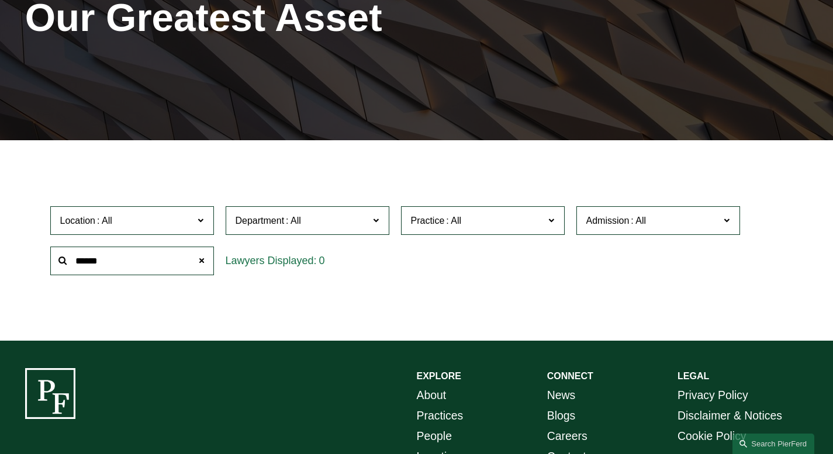  I want to click on span: 0, so click(322, 261).